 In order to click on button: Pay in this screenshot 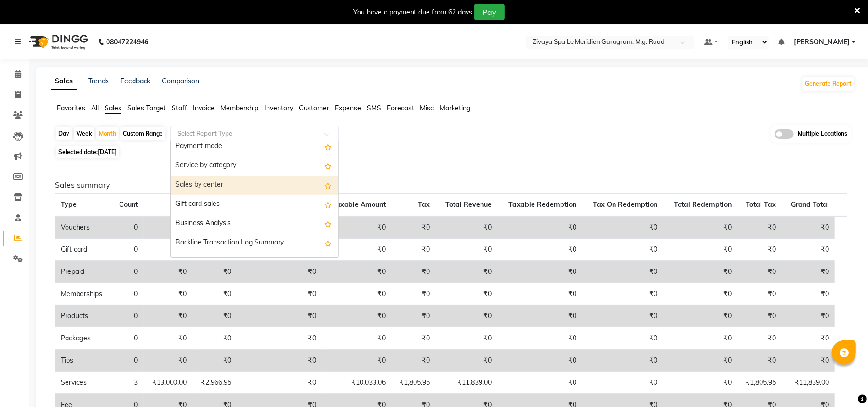, I will do `click(489, 12)`.